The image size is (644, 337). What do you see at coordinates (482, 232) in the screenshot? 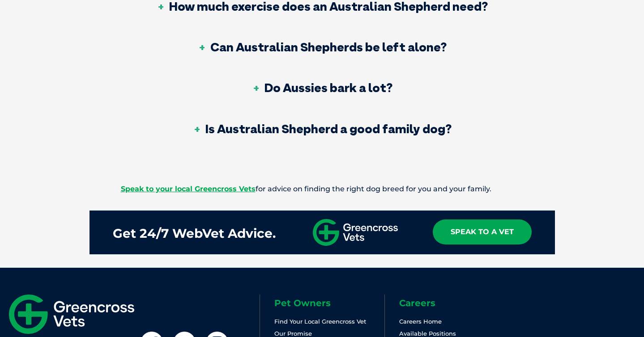
I see `a: Speak To A Vet` at bounding box center [482, 232].